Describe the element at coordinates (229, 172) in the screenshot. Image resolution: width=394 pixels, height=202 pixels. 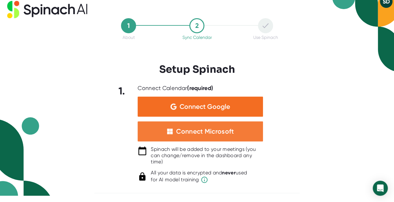
I see `b: never` at that location.